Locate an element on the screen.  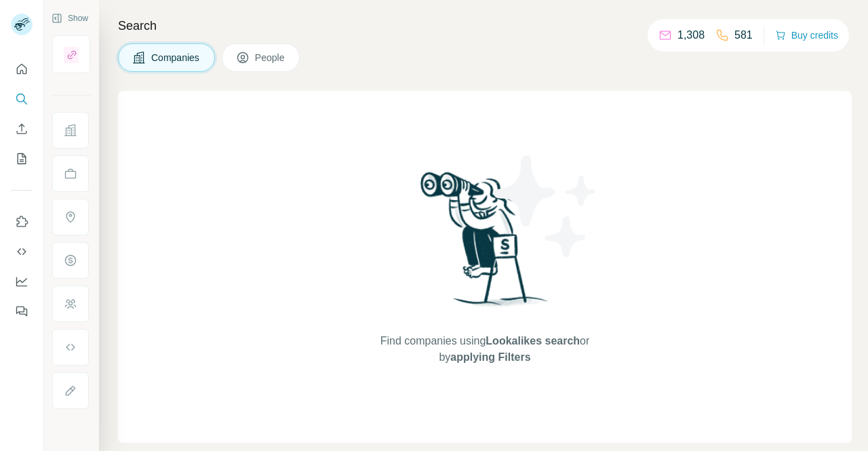
img: Surfe Illustration - Woman searching with binoculars is located at coordinates (485, 244).